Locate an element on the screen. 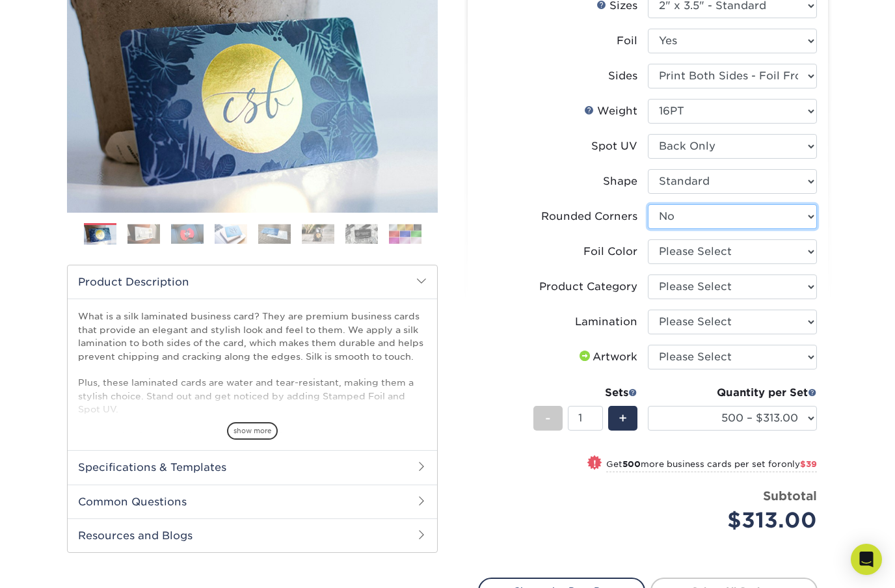 The height and width of the screenshot is (588, 895). span: show more is located at coordinates (252, 431).